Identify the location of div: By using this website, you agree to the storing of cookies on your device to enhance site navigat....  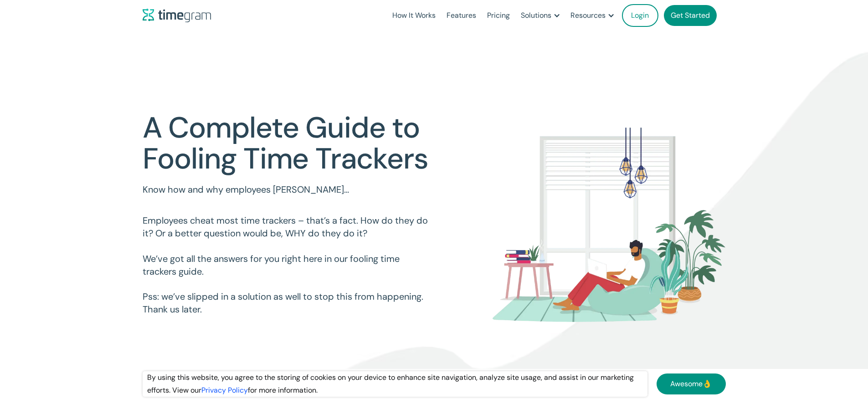
(395, 383).